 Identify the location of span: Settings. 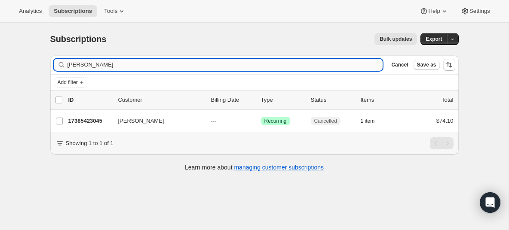
(479, 11).